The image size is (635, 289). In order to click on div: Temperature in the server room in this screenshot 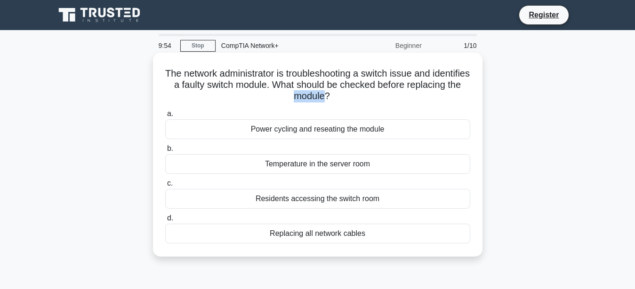, I will do `click(318, 164)`.